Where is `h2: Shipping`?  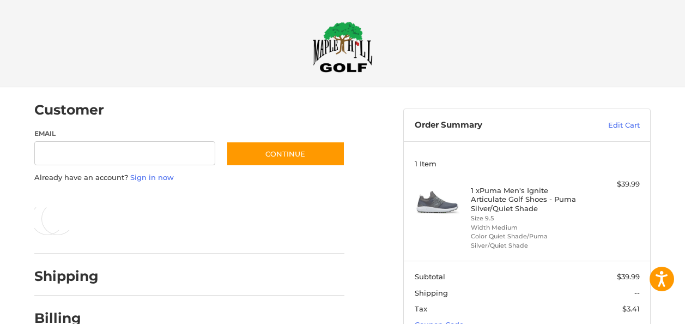 h2: Shipping is located at coordinates (66, 276).